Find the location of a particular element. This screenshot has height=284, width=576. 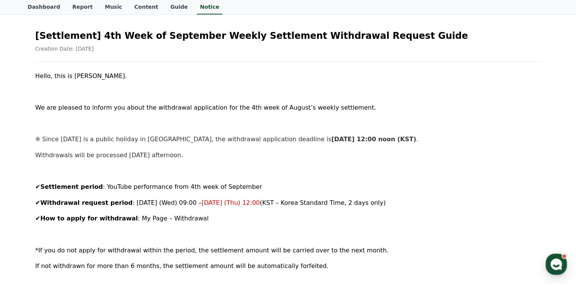

span: Home is located at coordinates (26, 235).